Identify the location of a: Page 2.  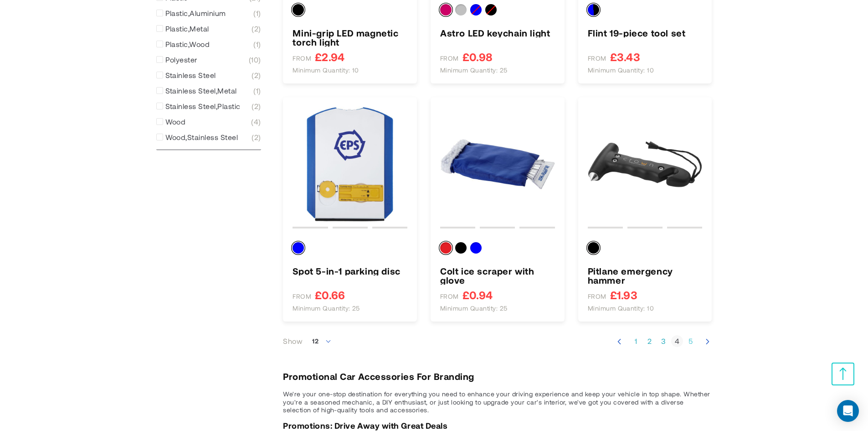
(650, 341).